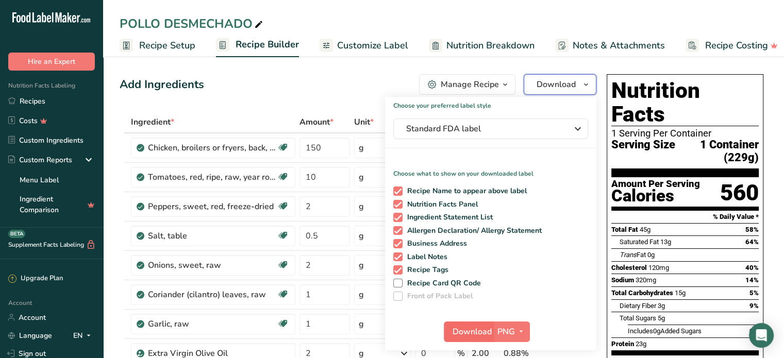 The height and width of the screenshot is (358, 784). I want to click on span: Standard FDA label, so click(483, 129).